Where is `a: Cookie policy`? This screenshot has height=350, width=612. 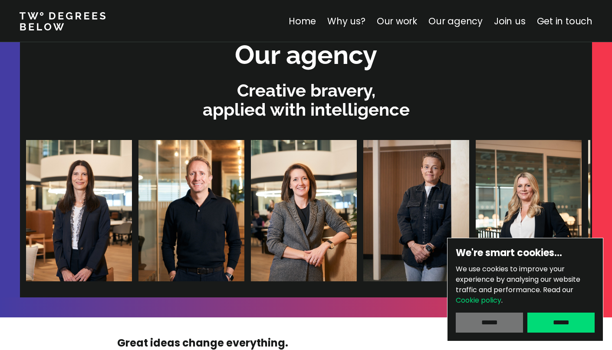
a: Cookie policy is located at coordinates (479, 300).